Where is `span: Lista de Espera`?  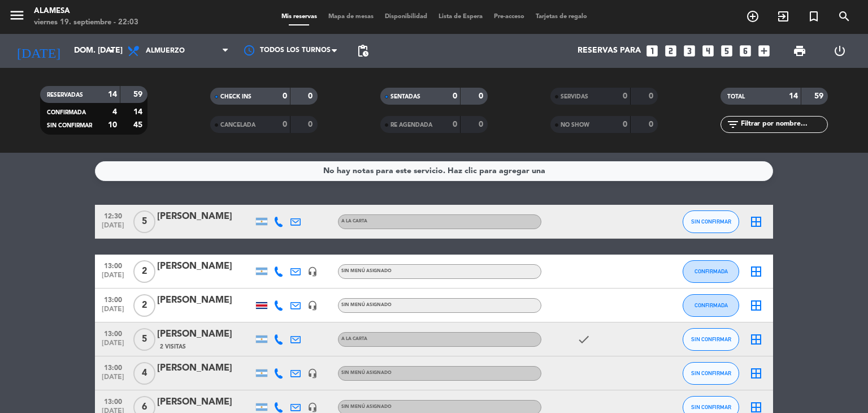
span: Lista de Espera is located at coordinates (461, 16).